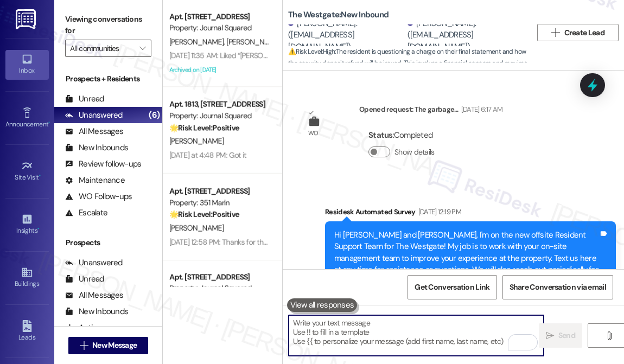 This screenshot has width=624, height=364. I want to click on button: New Message, so click(109, 346).